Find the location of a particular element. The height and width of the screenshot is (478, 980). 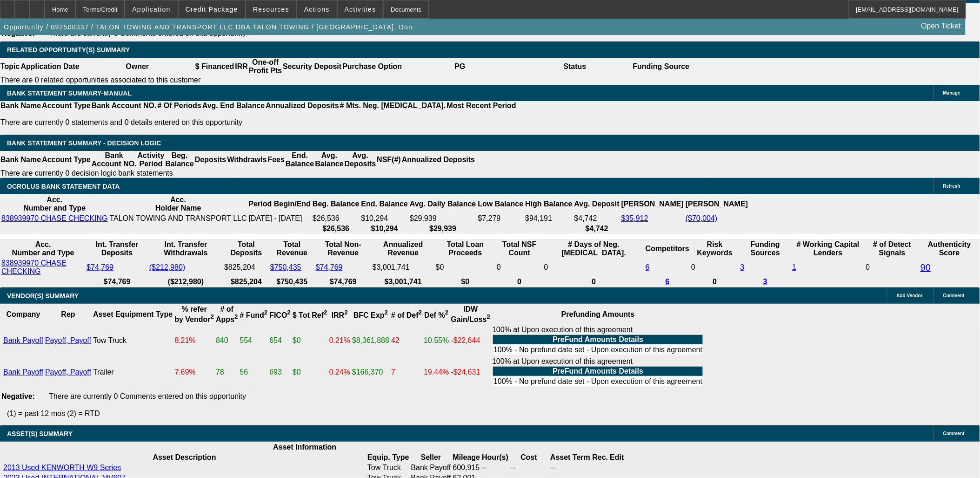

th: Annualized Deposits is located at coordinates (439, 160).